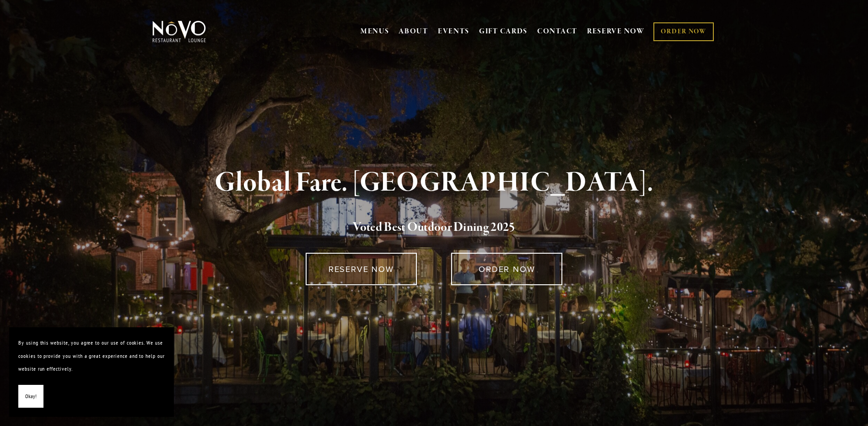  I want to click on h2: 5, so click(434, 228).